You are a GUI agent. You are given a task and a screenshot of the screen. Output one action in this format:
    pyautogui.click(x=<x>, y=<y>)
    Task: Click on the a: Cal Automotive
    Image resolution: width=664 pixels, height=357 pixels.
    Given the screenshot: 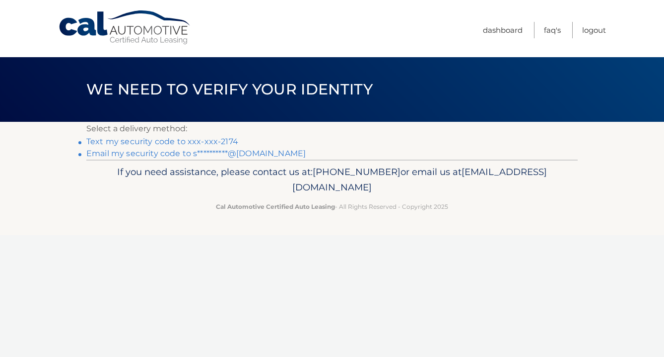 What is the action you would take?
    pyautogui.click(x=125, y=27)
    